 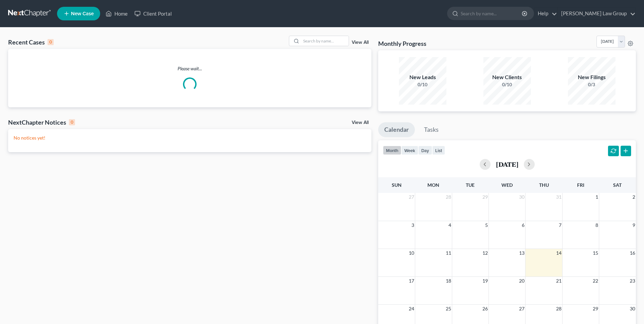 I want to click on span: 13, so click(x=522, y=253).